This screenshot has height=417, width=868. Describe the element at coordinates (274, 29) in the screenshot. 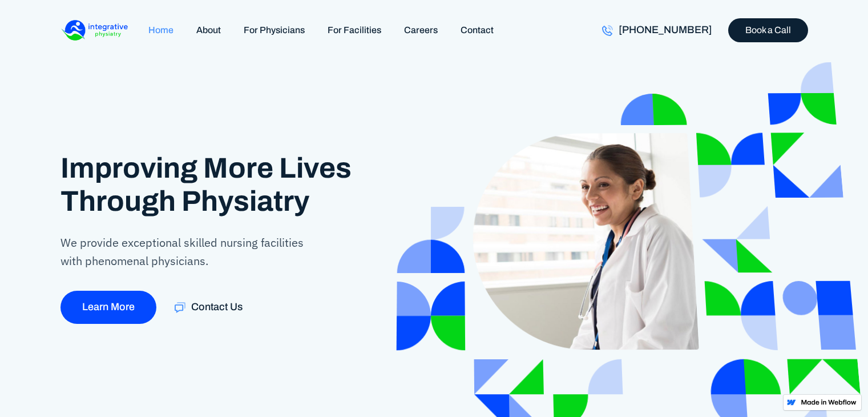

I see `a: For Physicians` at that location.